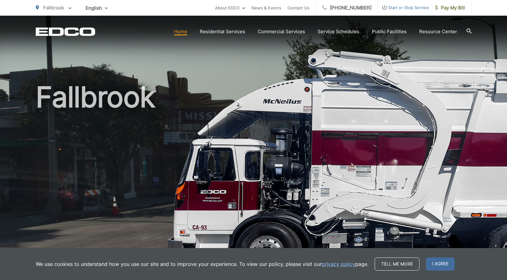 This screenshot has width=507, height=280. I want to click on a: Residential Services, so click(222, 32).